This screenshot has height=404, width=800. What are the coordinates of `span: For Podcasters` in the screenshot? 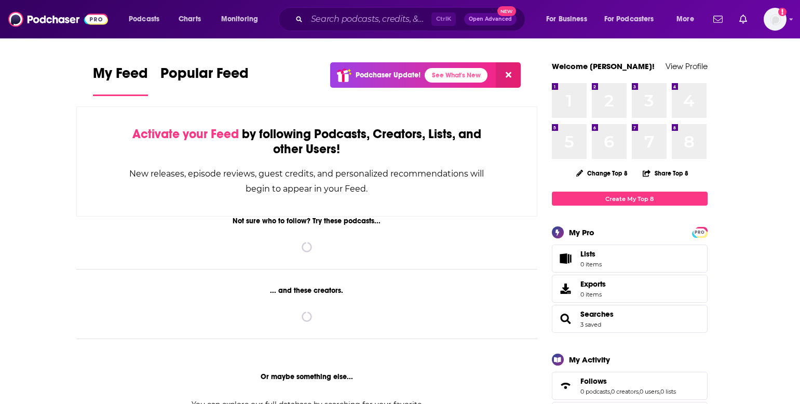 It's located at (629, 19).